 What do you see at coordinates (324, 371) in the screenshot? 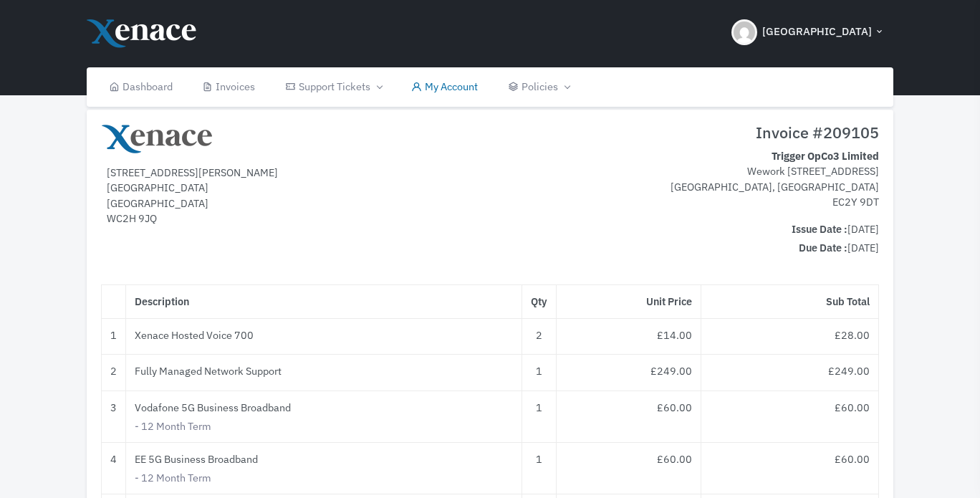
I see `p: Fully Managed Network Support` at bounding box center [324, 371].